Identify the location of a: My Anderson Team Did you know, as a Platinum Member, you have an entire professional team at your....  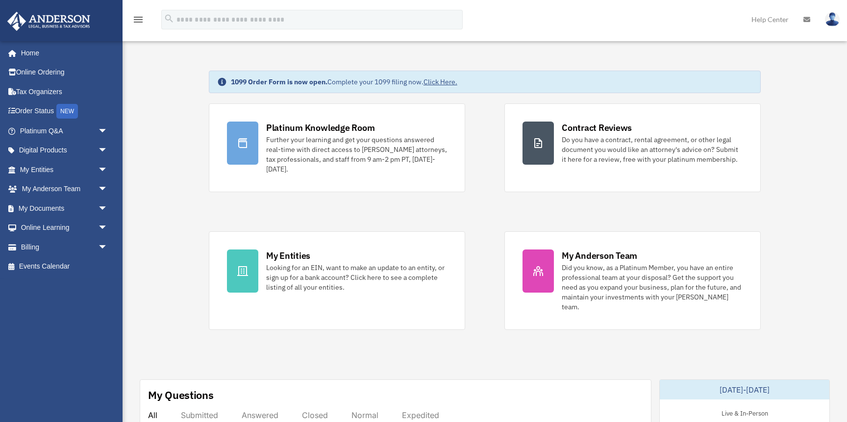
(632, 280).